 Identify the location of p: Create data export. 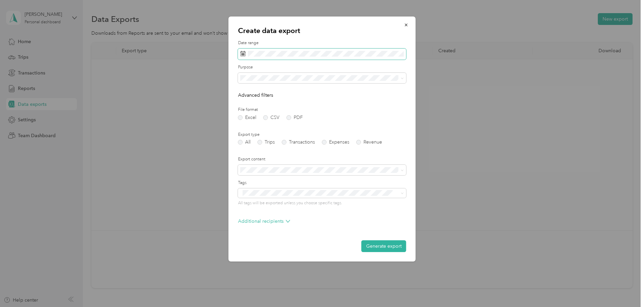
(322, 30).